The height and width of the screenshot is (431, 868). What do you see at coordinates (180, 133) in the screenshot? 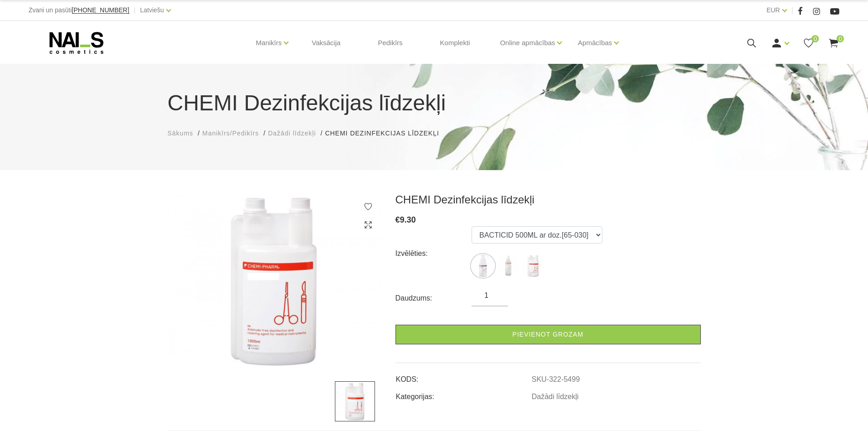
I see `a: Sākums` at bounding box center [180, 133].